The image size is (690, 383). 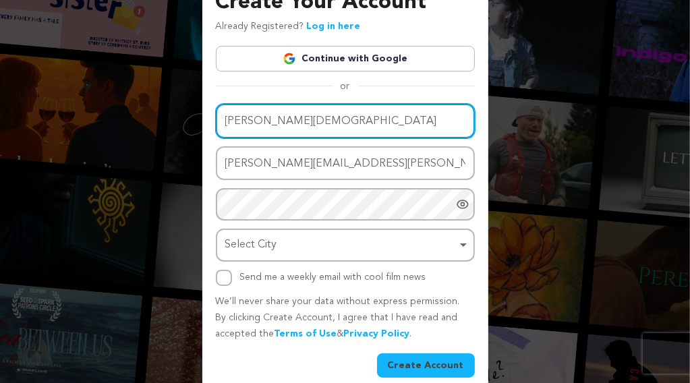 What do you see at coordinates (334, 26) in the screenshot?
I see `a: Log in here` at bounding box center [334, 26].